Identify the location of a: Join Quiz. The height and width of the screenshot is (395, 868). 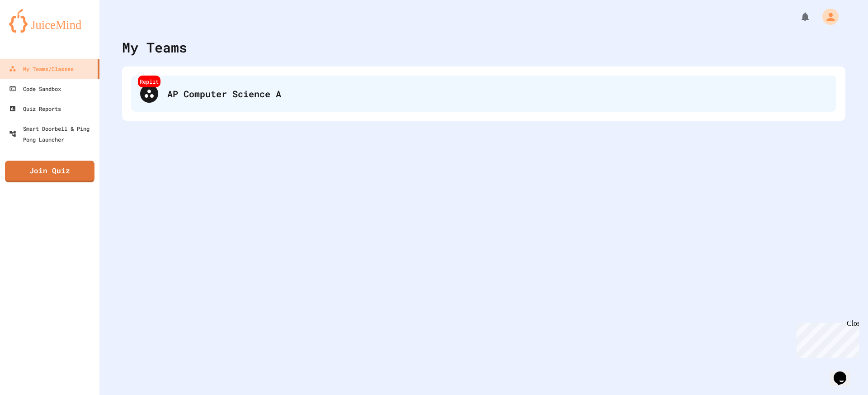
(50, 172).